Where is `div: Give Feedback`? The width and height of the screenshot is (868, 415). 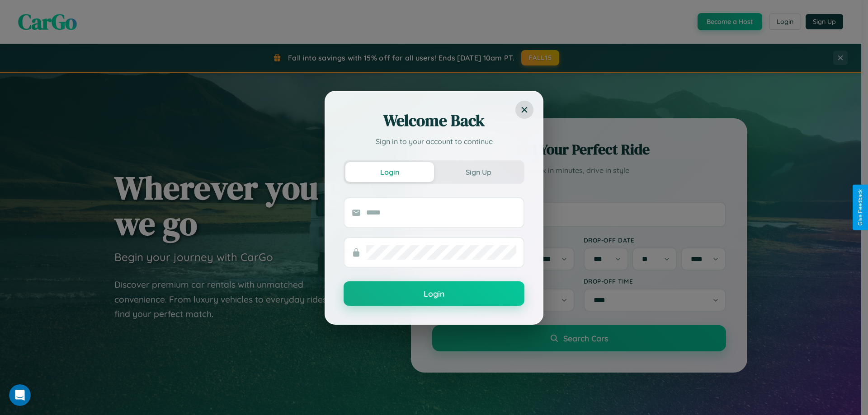 div: Give Feedback is located at coordinates (860, 208).